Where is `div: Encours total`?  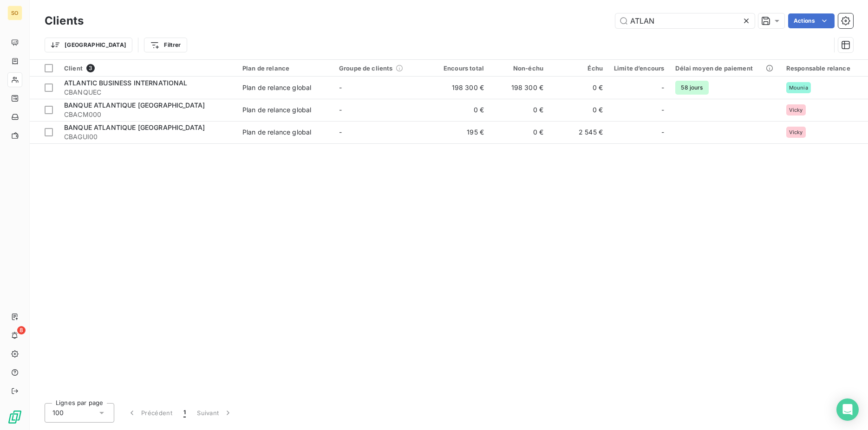
div: Encours total is located at coordinates (460, 68).